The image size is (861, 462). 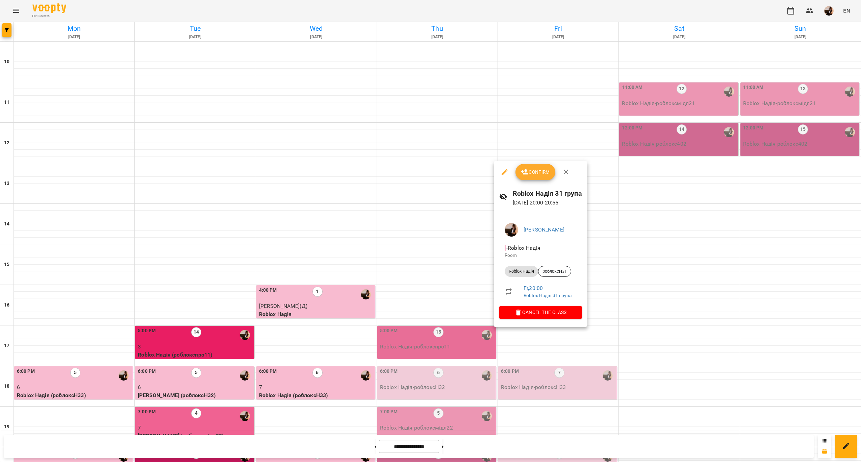 What do you see at coordinates (533, 288) in the screenshot?
I see `a: Fr , 20:00` at bounding box center [533, 288].